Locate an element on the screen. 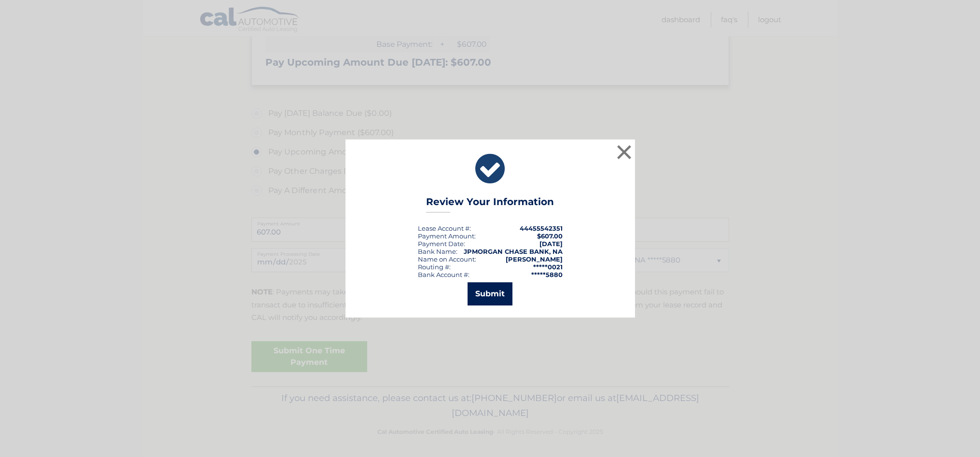 The height and width of the screenshot is (457, 980). strong: 44455542351 is located at coordinates (541, 228).